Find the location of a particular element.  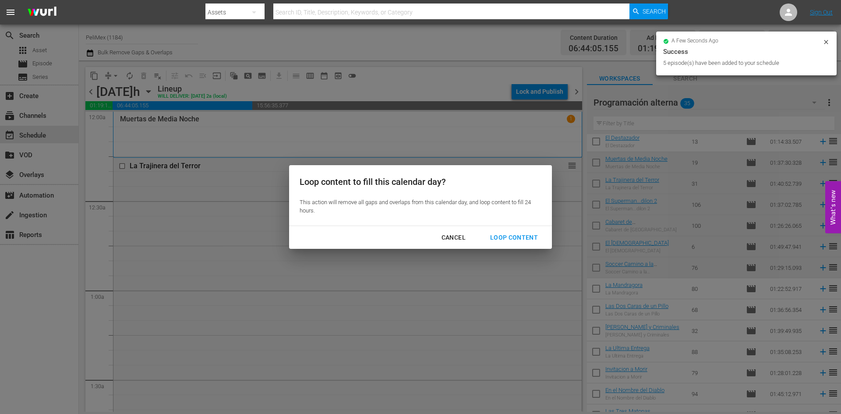

div: This action will remove all gaps and overlaps from this calendar day, and loop content to fill 24... is located at coordinates (418, 206).